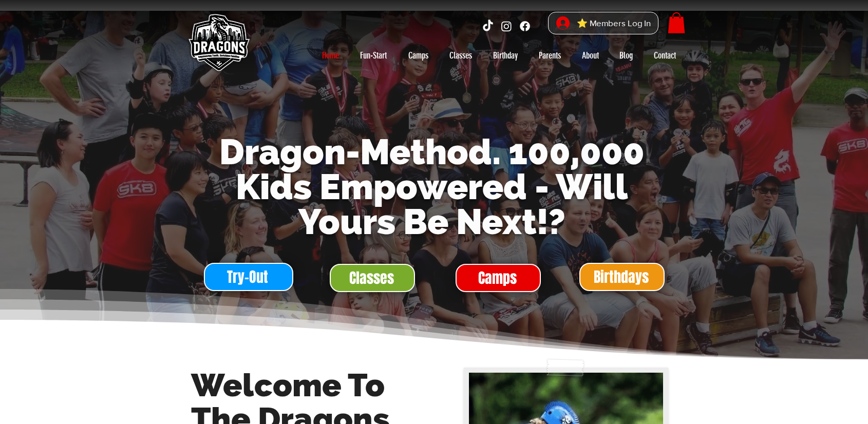 The image size is (868, 424). What do you see at coordinates (497, 278) in the screenshot?
I see `span: Camps` at bounding box center [497, 278].